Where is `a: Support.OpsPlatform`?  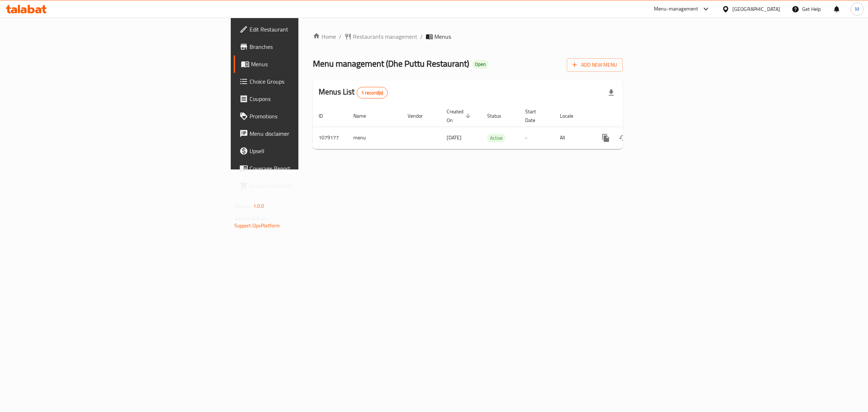
a: Support.OpsPlatform is located at coordinates (258, 226).